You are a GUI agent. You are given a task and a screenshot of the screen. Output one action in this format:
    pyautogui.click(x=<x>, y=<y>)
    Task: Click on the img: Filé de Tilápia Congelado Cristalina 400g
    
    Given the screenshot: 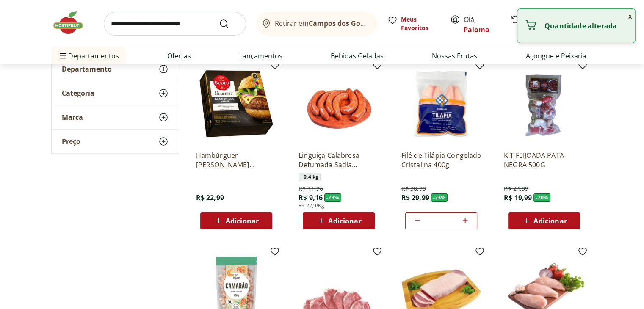 What is the action you would take?
    pyautogui.click(x=441, y=103)
    